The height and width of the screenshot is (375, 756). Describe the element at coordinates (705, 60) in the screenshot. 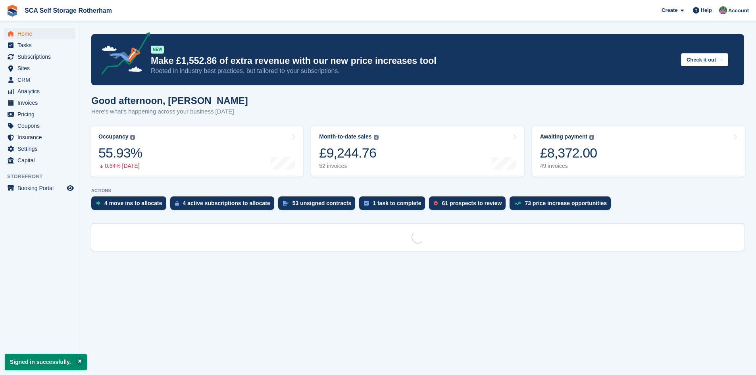

I see `button: Check it out →` at that location.